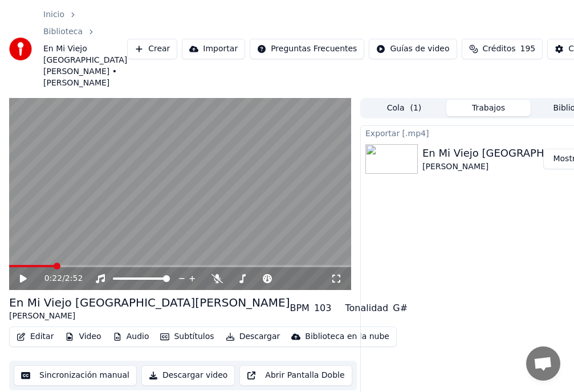 Image resolution: width=574 pixels, height=392 pixels. What do you see at coordinates (85, 49) in the screenshot?
I see `nav: breadcrumb` at bounding box center [85, 49].